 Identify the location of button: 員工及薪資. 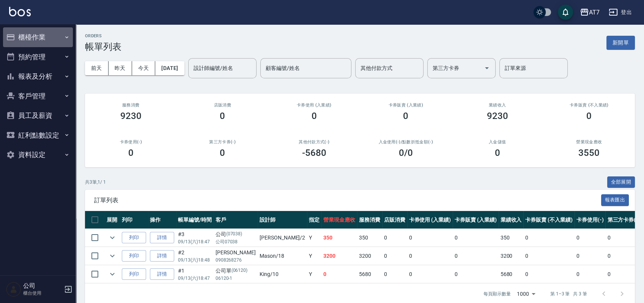
(38, 116).